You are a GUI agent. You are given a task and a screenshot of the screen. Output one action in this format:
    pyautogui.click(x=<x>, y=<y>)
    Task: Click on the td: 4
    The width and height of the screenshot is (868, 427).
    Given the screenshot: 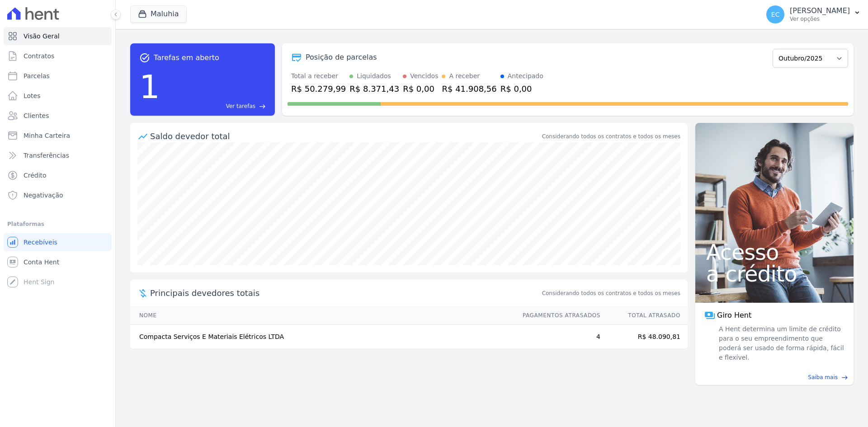 What is the action you would take?
    pyautogui.click(x=557, y=337)
    